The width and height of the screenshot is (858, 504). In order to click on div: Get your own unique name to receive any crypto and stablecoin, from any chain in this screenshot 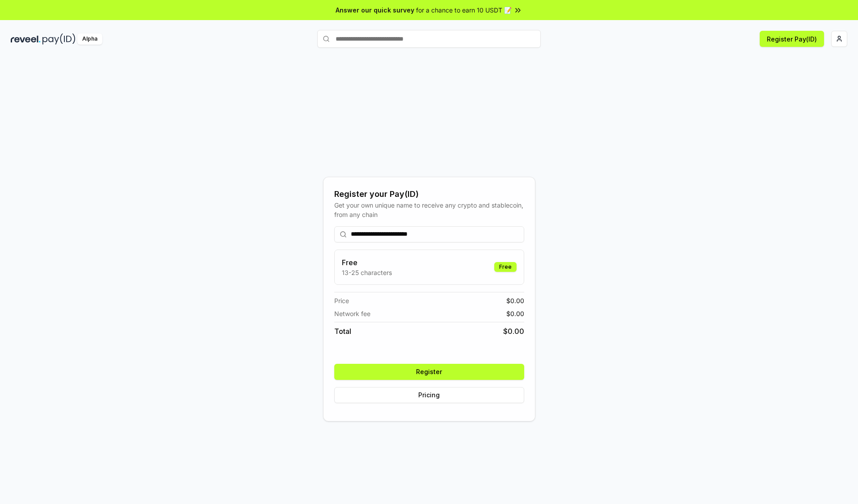, I will do `click(429, 210)`.